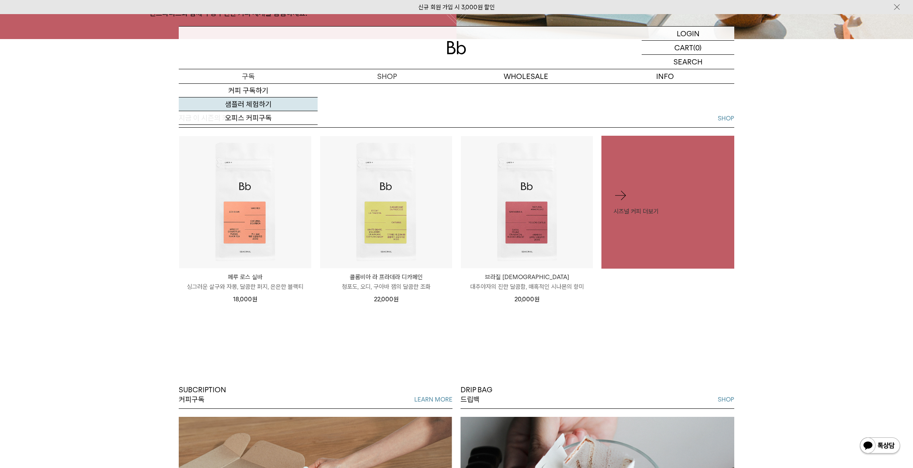 This screenshot has width=913, height=468. Describe the element at coordinates (386, 287) in the screenshot. I see `p: 청포도, 오디, 구아바 잼의 달콤한 조화` at that location.